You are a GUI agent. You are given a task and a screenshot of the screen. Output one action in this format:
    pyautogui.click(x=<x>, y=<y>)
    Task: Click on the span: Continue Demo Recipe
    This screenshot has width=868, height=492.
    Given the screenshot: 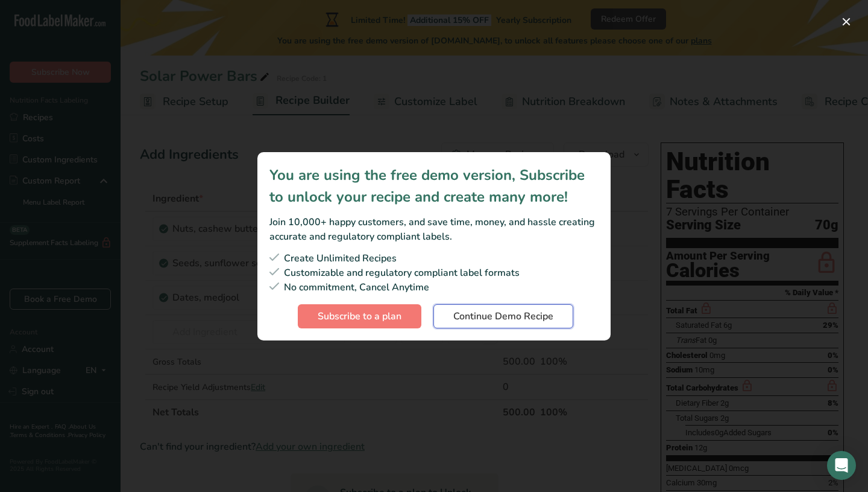 What is the action you would take?
    pyautogui.click(x=503, y=316)
    